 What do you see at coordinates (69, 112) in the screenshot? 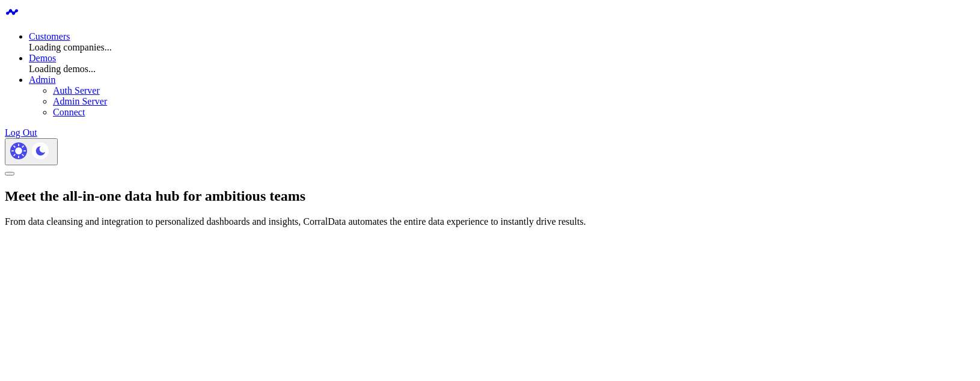
I see `a: Connect` at bounding box center [69, 112].